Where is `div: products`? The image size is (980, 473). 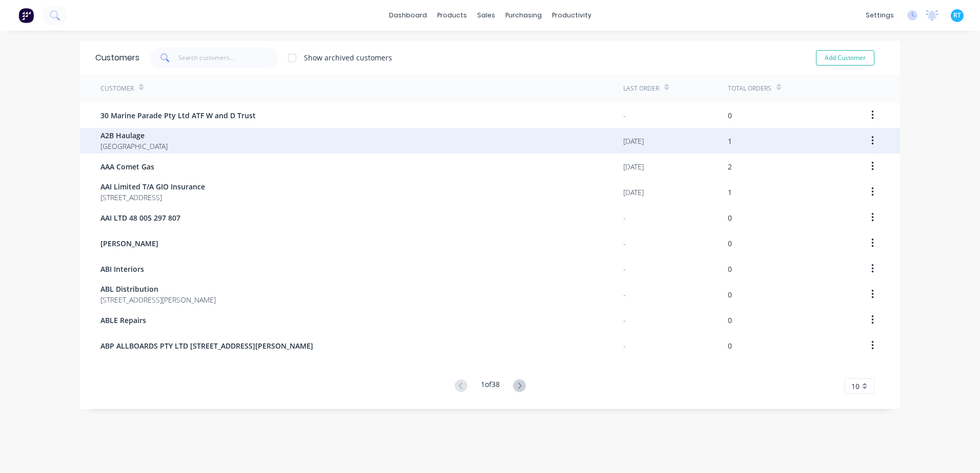 div: products is located at coordinates (452, 16).